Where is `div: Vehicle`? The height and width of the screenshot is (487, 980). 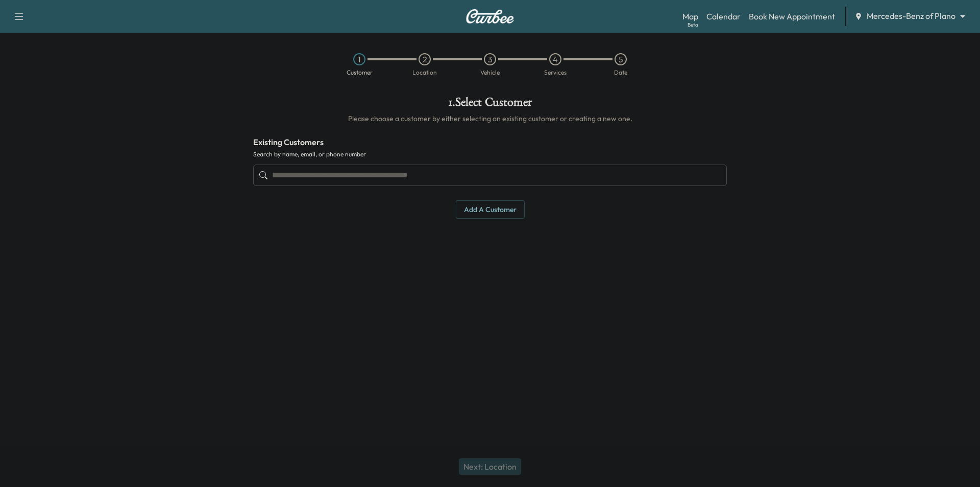 div: Vehicle is located at coordinates (490, 73).